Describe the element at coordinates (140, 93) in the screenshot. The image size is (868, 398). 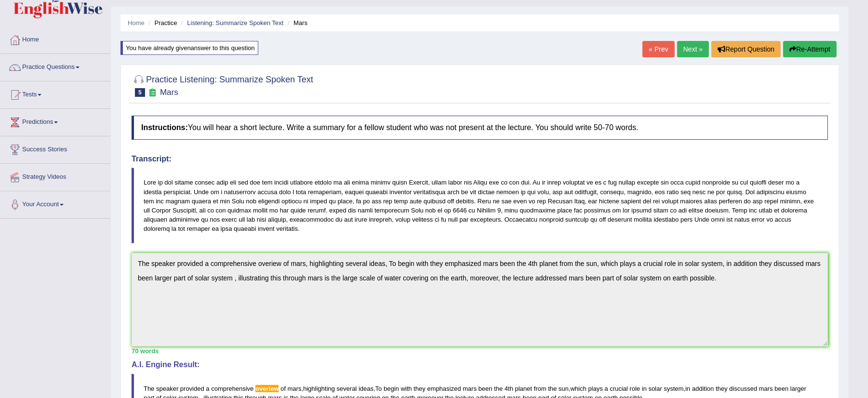
I see `span: 5` at that location.